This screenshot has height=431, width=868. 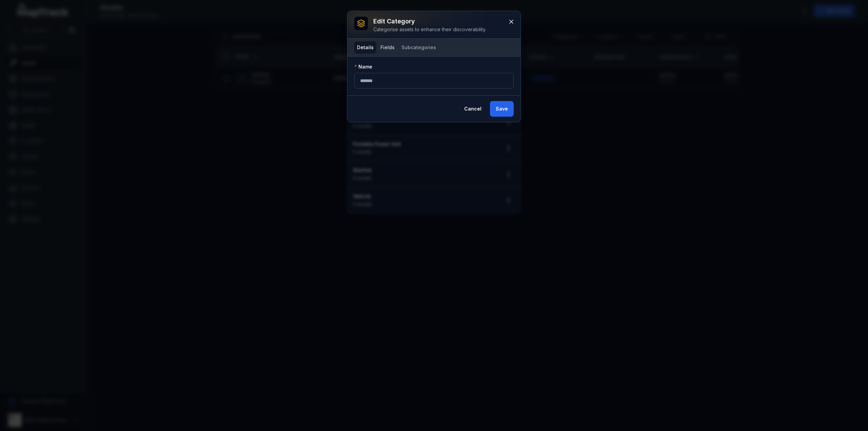 What do you see at coordinates (502, 109) in the screenshot?
I see `button: Save` at bounding box center [502, 109].